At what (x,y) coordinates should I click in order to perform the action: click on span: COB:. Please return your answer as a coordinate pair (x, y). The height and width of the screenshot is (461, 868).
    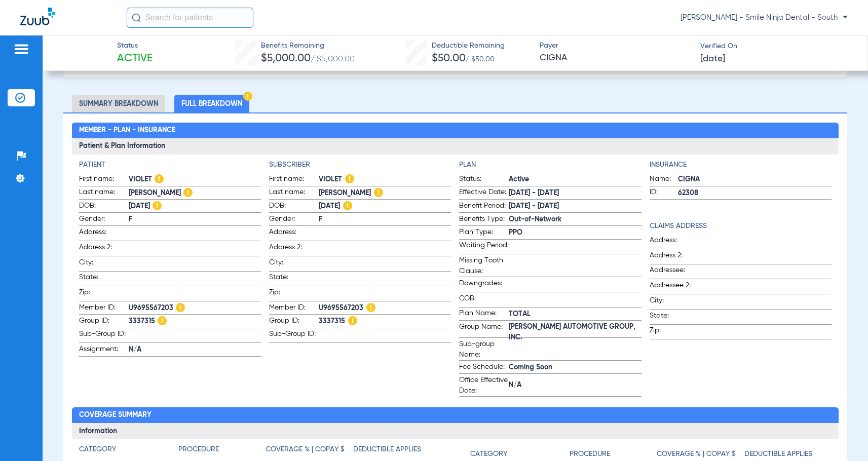
    Looking at the image, I should click on (484, 300).